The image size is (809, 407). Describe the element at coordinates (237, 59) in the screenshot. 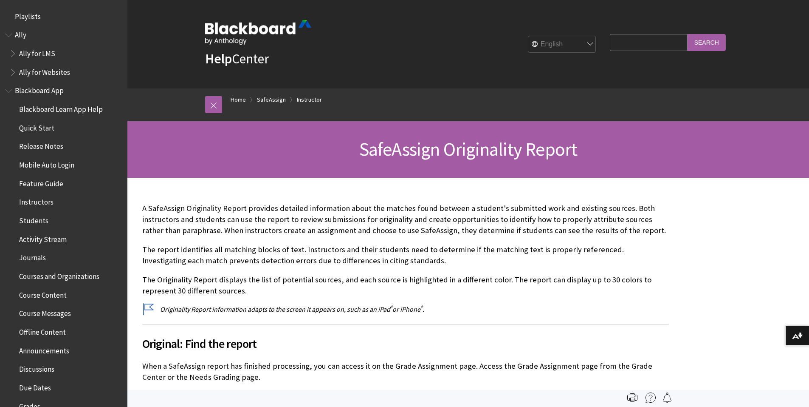

I see `a: HelpCenter` at that location.